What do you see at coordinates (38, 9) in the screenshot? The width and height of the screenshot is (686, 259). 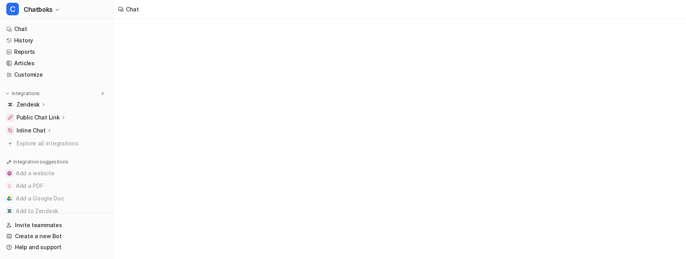 I see `span: Chatboks` at bounding box center [38, 9].